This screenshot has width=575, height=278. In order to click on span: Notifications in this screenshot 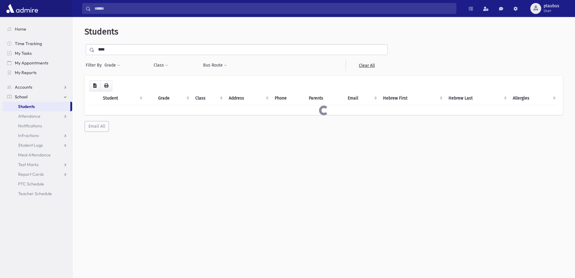, I will do `click(30, 126)`.